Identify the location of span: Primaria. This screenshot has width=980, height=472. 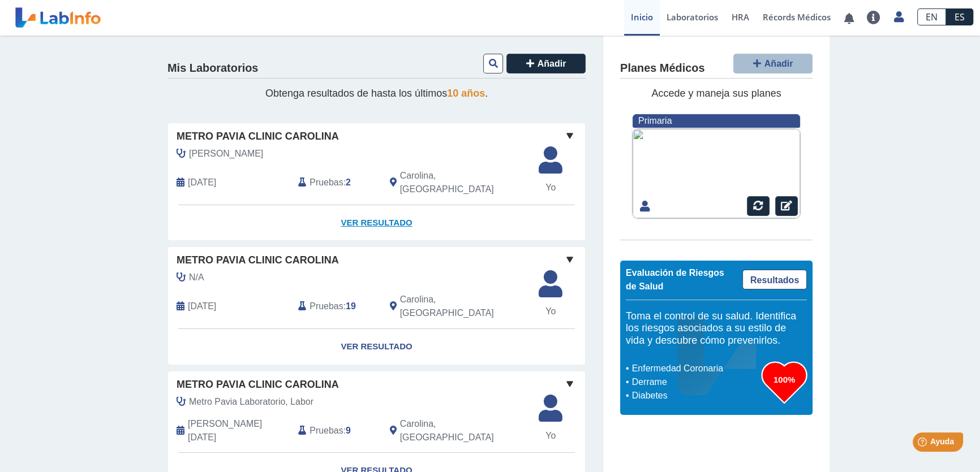
(655, 121).